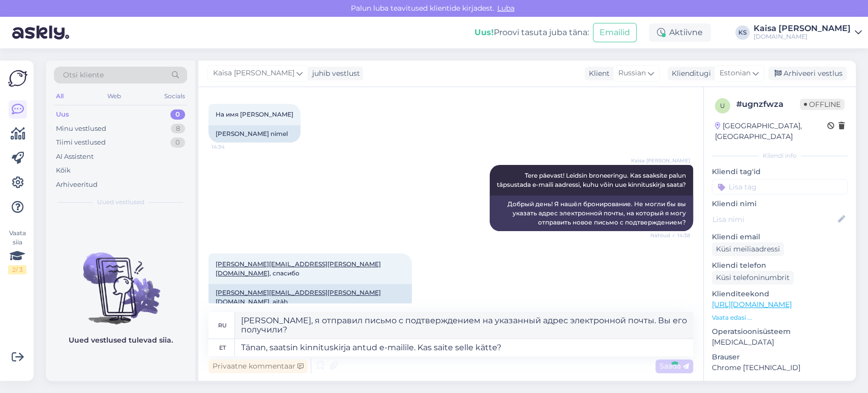  I want to click on span: Tere päevast! Leidsin broneeringu. Kas saaksite palun täpsustada e-maili aadressi, kuhu võin uue ..., so click(592, 180).